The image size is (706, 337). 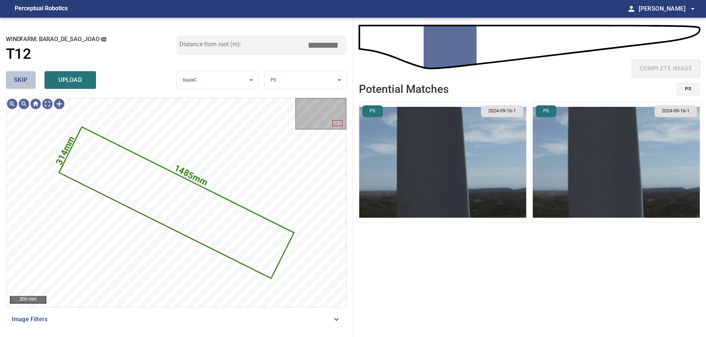 I want to click on span: person, so click(x=631, y=9).